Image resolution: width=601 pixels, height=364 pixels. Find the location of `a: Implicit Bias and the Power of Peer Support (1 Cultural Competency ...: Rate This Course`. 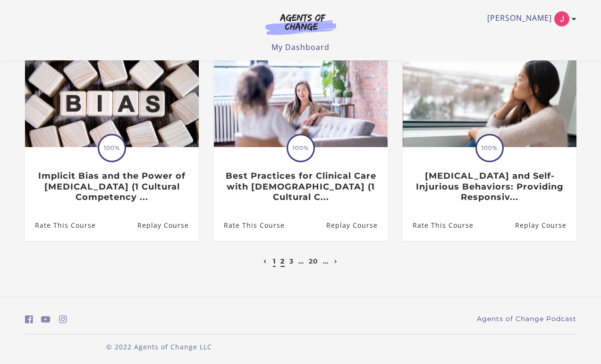

a: Implicit Bias and the Power of Peer Support (1 Cultural Competency ...: Rate This Course is located at coordinates (60, 225).